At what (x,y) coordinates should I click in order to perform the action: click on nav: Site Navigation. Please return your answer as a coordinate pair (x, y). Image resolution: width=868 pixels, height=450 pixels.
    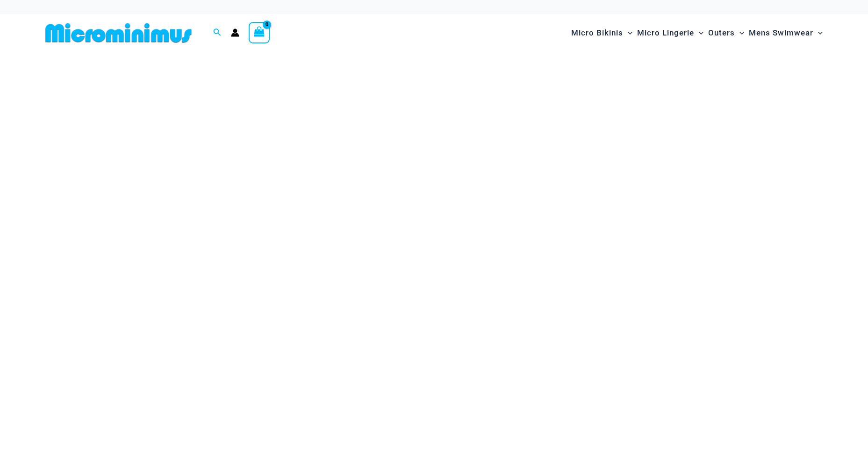
    Looking at the image, I should click on (697, 33).